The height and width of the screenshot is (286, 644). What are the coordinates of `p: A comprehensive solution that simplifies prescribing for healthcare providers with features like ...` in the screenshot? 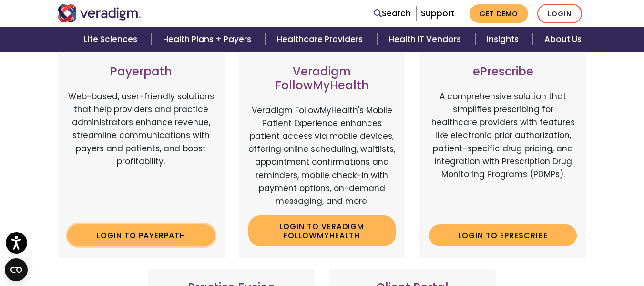 It's located at (503, 153).